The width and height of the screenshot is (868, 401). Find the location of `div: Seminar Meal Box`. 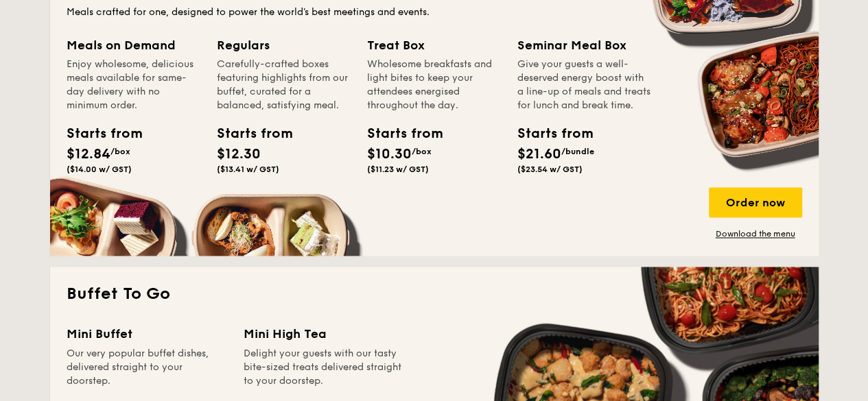

div: Seminar Meal Box is located at coordinates (584, 45).